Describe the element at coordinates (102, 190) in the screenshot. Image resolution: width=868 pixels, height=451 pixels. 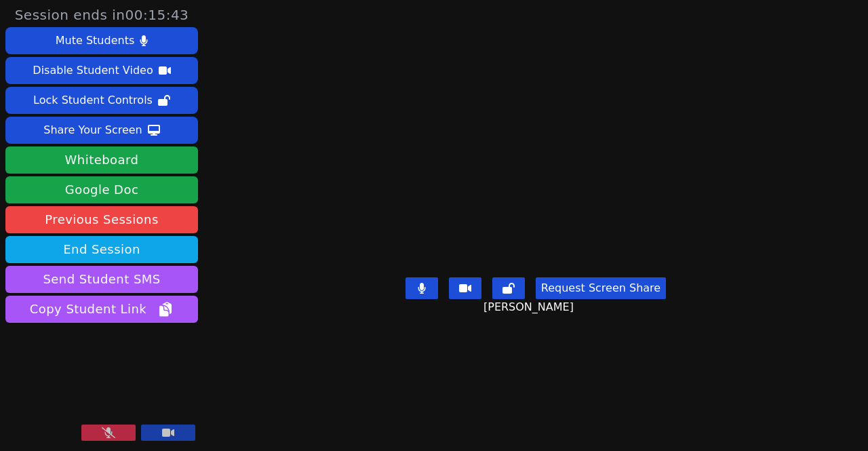
I see `a: Google Doc` at that location.